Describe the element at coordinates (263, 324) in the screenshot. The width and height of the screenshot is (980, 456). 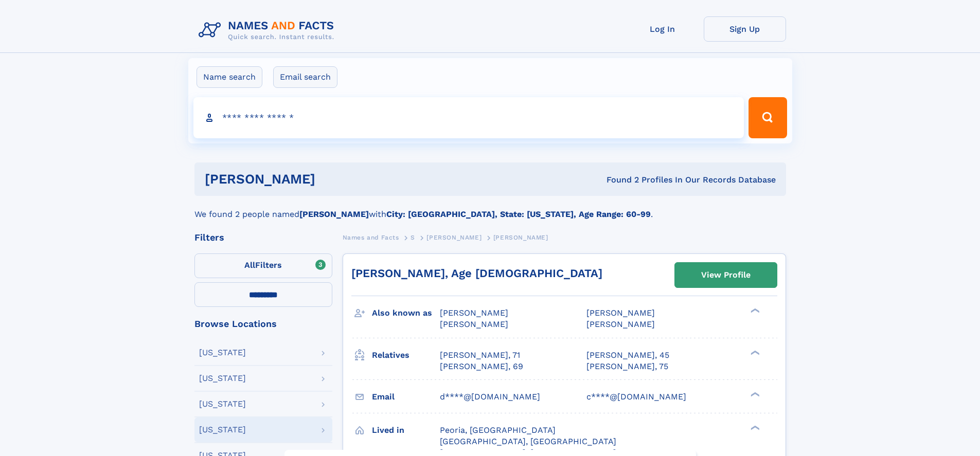
I see `div: Browse Locations` at that location.